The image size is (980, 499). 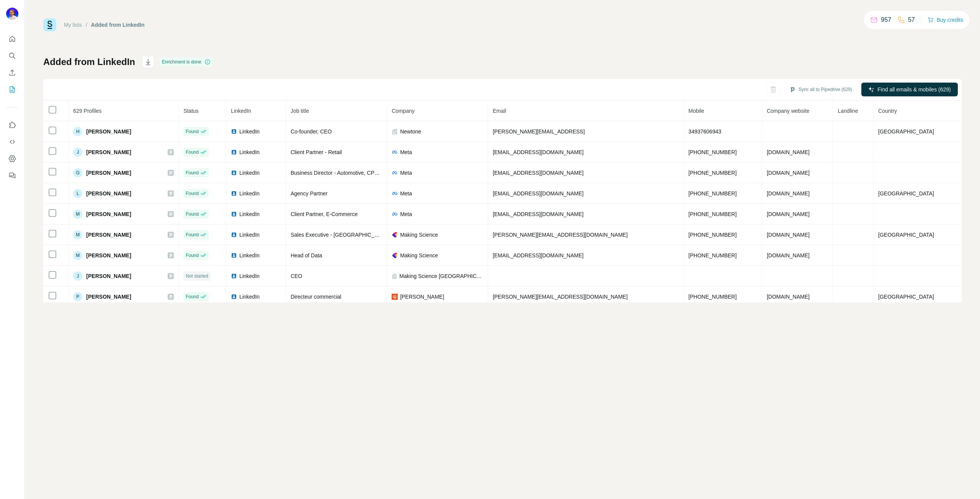 What do you see at coordinates (300, 111) in the screenshot?
I see `span: Job title` at bounding box center [300, 111].